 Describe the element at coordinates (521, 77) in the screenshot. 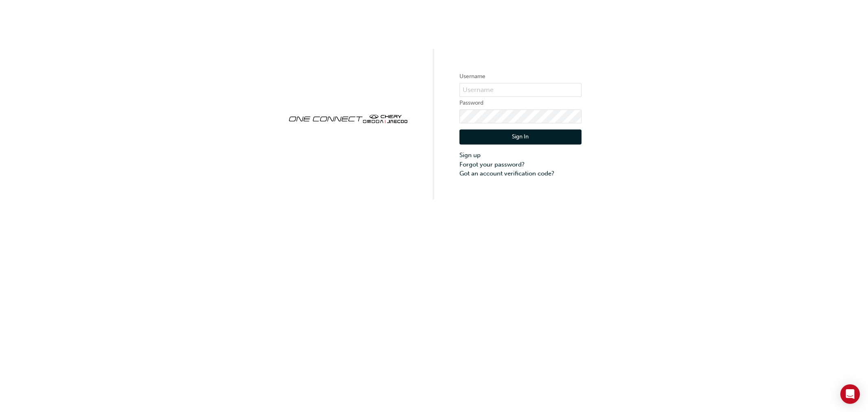

I see `label: Username` at that location.